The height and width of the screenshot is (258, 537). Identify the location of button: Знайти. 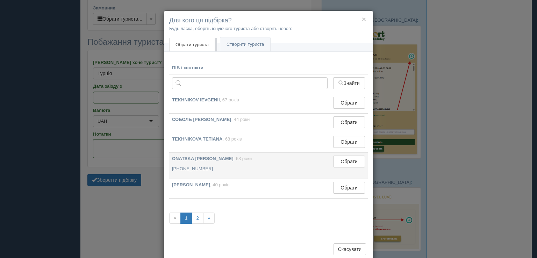
(349, 83).